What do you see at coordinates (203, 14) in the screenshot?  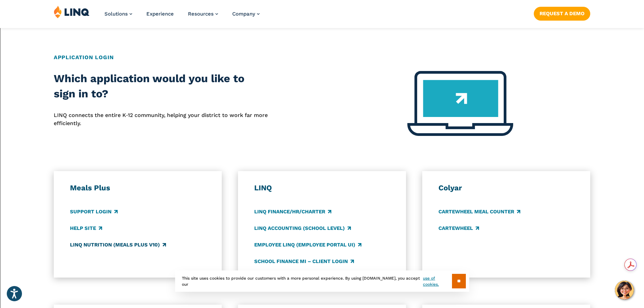 I see `a: Resources` at bounding box center [203, 14].